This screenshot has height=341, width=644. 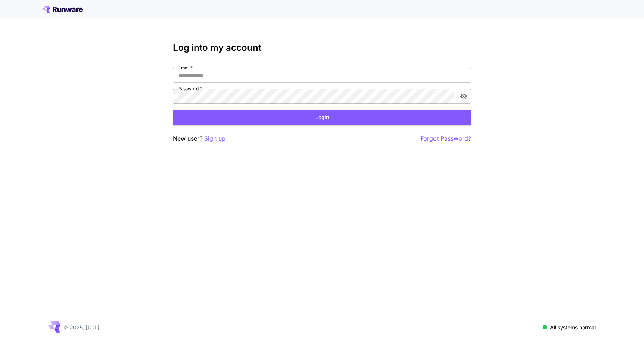 What do you see at coordinates (573, 327) in the screenshot?
I see `p: All systems normal` at bounding box center [573, 327].